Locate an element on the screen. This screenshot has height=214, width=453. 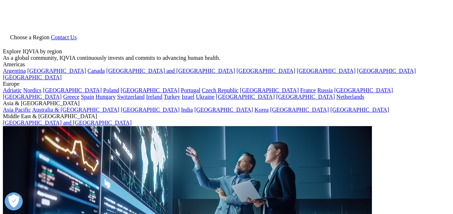
span: Contact Us is located at coordinates (64, 37).